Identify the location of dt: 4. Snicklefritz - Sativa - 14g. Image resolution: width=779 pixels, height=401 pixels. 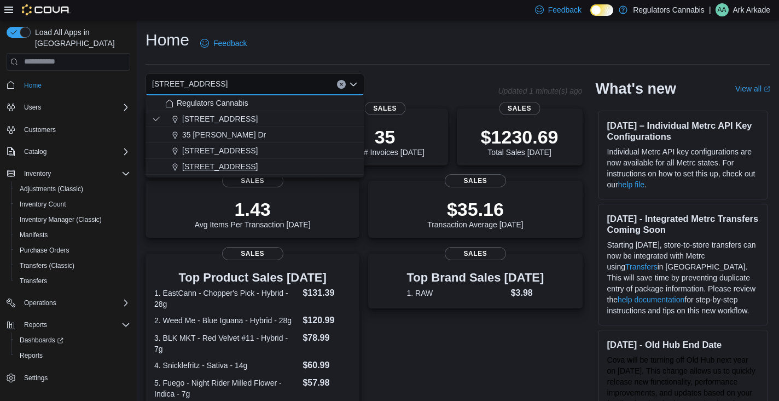
(226, 365).